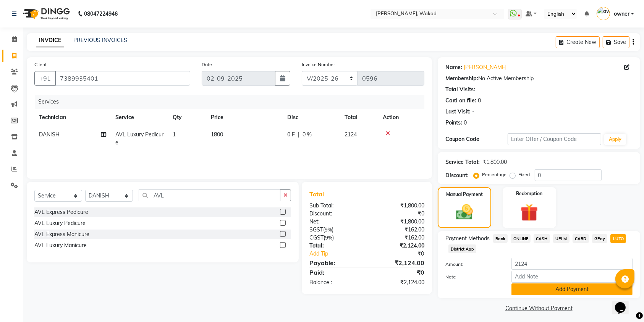 The image size is (644, 322). I want to click on div: Last Visit:, so click(458, 112).